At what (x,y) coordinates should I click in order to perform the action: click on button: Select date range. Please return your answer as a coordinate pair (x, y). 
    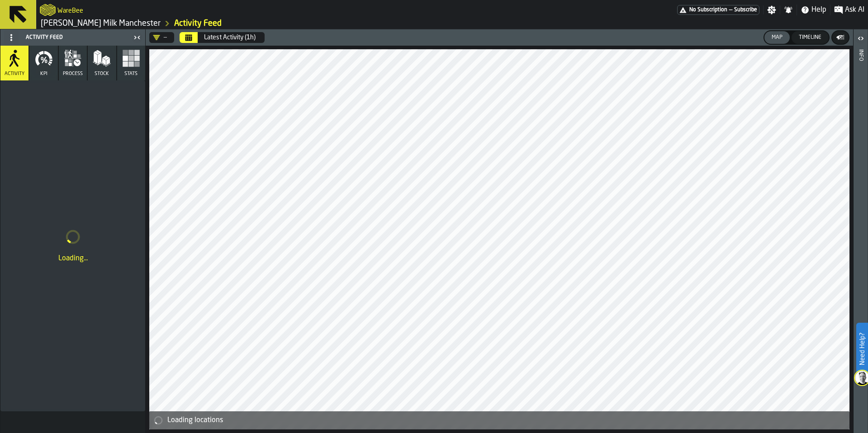
    Looking at the image, I should click on (230, 37).